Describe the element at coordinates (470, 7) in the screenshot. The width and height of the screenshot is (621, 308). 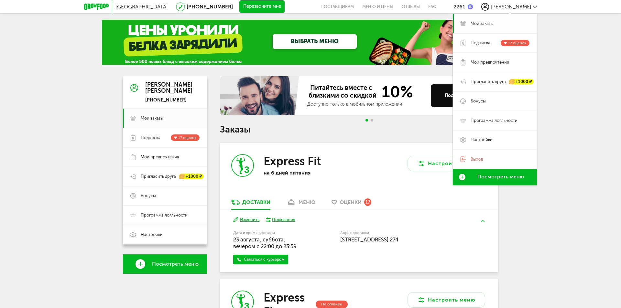
I see `img: bonus_b.cdccf46.png` at that location.